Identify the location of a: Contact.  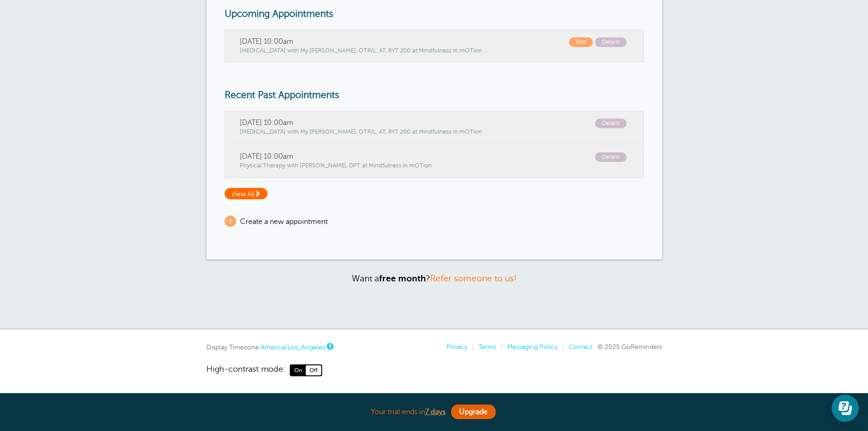
(580, 347).